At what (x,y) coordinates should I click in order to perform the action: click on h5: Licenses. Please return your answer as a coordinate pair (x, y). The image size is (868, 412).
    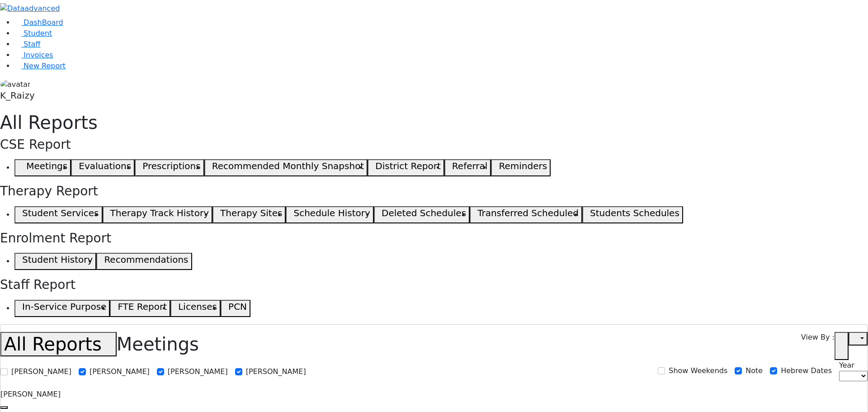
    Looking at the image, I should click on (197, 306).